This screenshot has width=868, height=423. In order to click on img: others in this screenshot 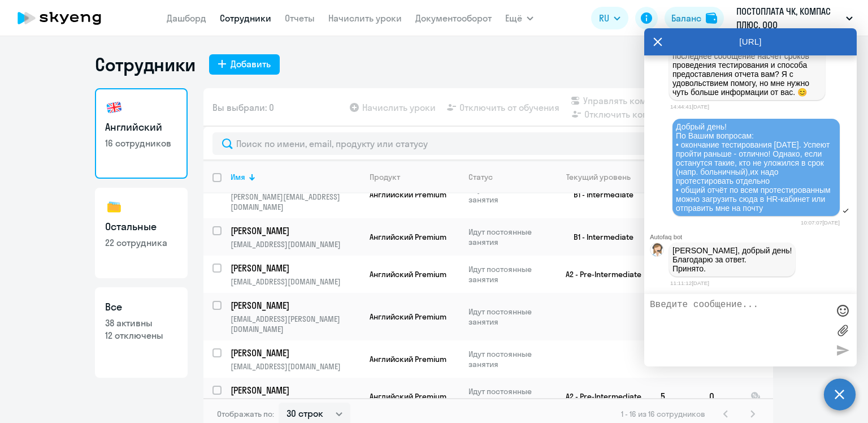, I will do `click(114, 207)`.